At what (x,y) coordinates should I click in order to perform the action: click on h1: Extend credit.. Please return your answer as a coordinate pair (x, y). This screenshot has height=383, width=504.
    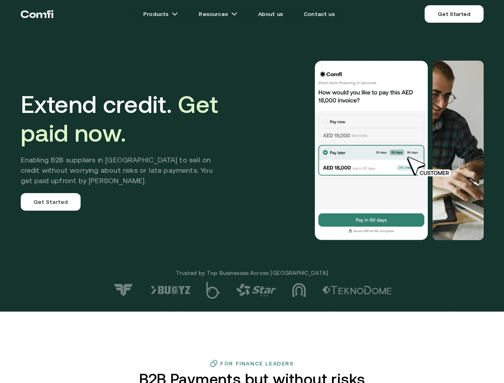
    Looking at the image, I should click on (123, 119).